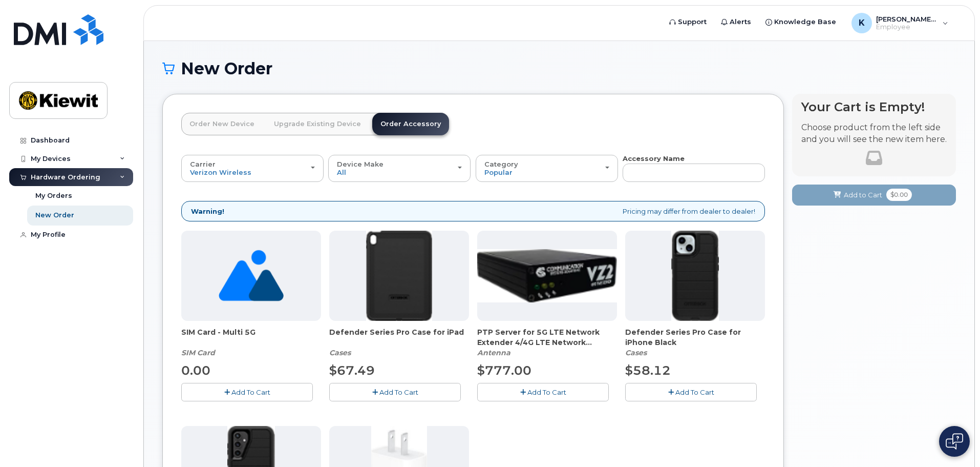 The height and width of the screenshot is (467, 980). Describe the element at coordinates (498, 173) in the screenshot. I see `span: Popular` at that location.